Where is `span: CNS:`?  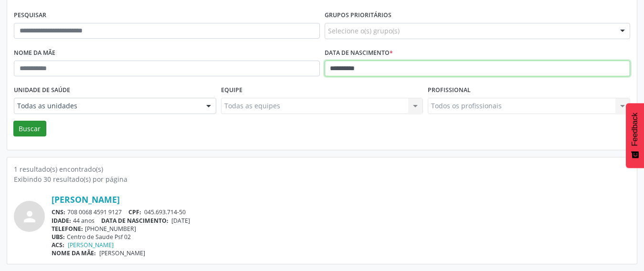 span: CNS: is located at coordinates (58, 212).